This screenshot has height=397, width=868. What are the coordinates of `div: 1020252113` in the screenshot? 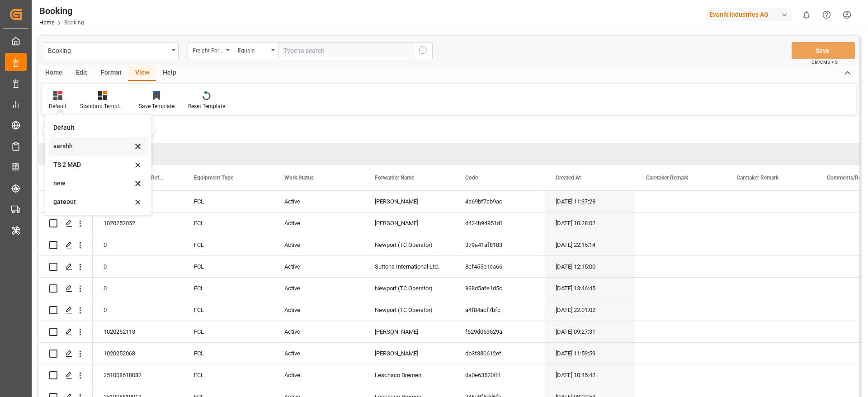 It's located at (138, 332).